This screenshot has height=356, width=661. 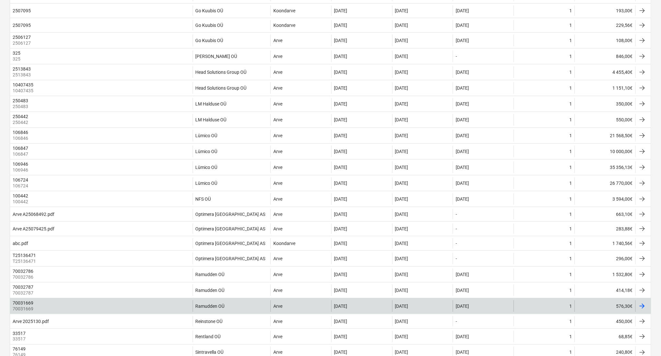 What do you see at coordinates (284, 11) in the screenshot?
I see `div: Koondarve` at bounding box center [284, 11].